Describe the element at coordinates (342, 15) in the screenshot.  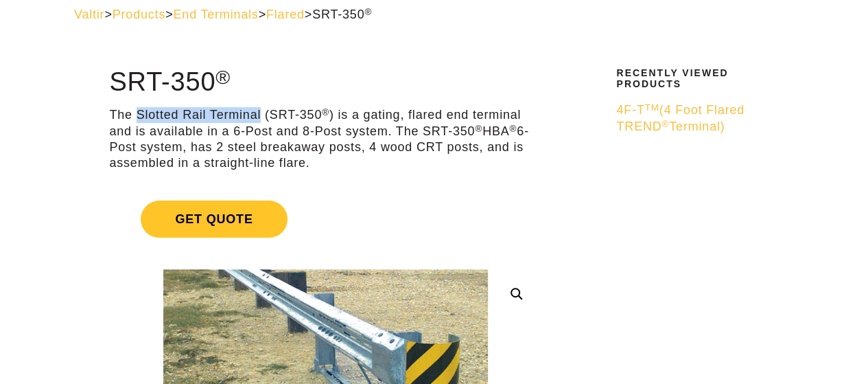
I see `span: SRT-350` at that location.